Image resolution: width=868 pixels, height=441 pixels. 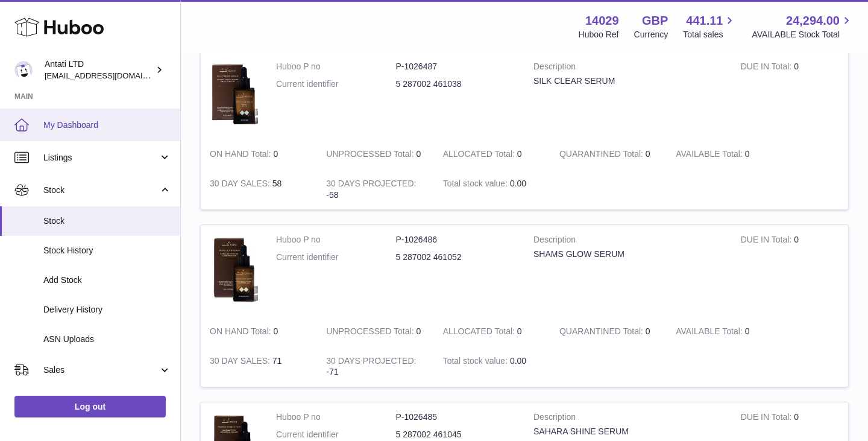 I want to click on dd: P-1026485, so click(x=455, y=416).